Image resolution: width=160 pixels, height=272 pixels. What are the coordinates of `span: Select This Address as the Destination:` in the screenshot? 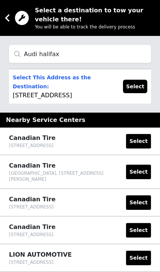 It's located at (52, 82).